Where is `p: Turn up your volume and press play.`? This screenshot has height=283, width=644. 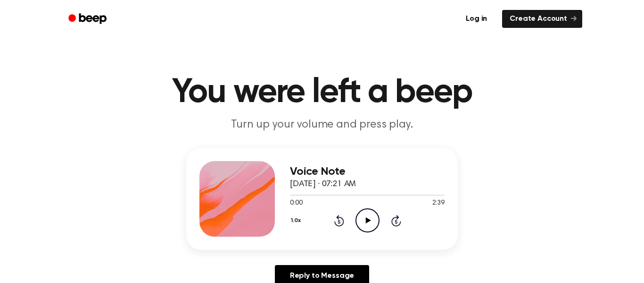
p: Turn up your volume and press play. is located at coordinates (322, 125).